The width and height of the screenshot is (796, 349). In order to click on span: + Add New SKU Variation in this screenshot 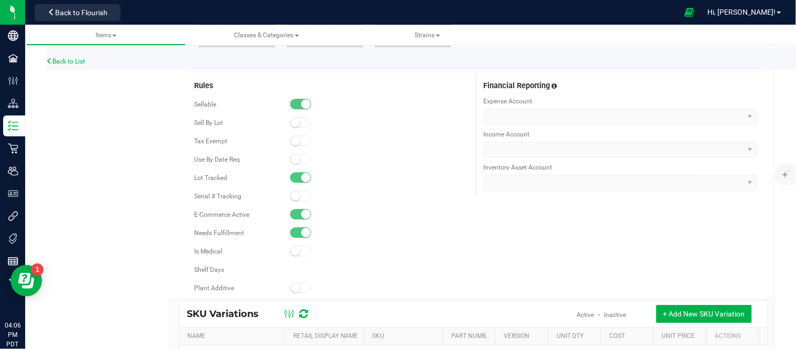, I will do `click(704, 314)`.